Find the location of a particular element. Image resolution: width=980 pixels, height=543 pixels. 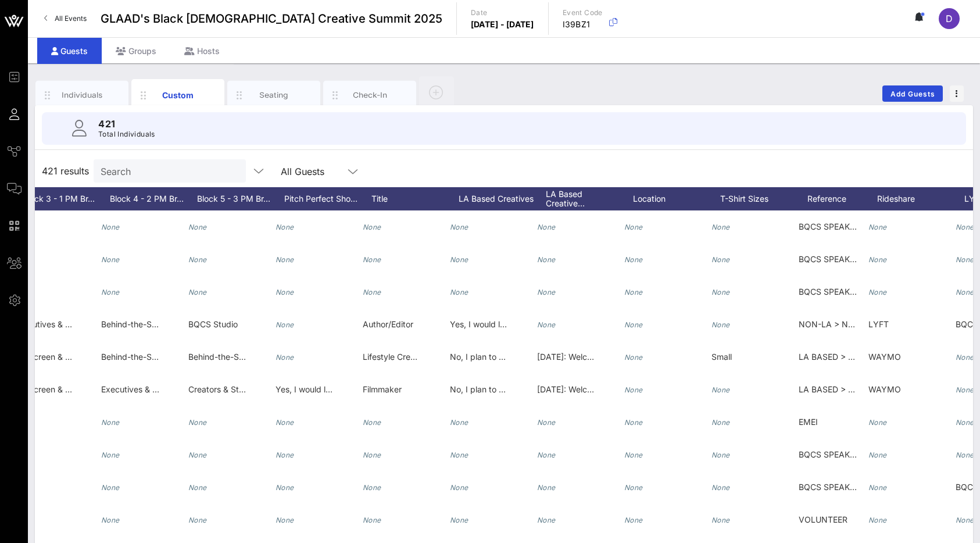

span: EMEI is located at coordinates (808, 421).